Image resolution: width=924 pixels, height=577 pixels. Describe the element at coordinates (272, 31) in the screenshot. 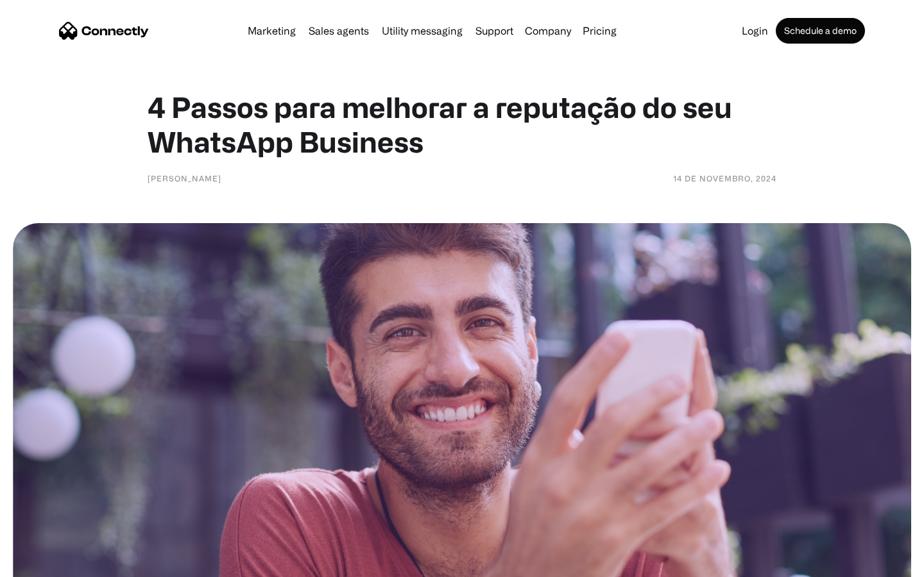

I see `a: Marketing` at that location.